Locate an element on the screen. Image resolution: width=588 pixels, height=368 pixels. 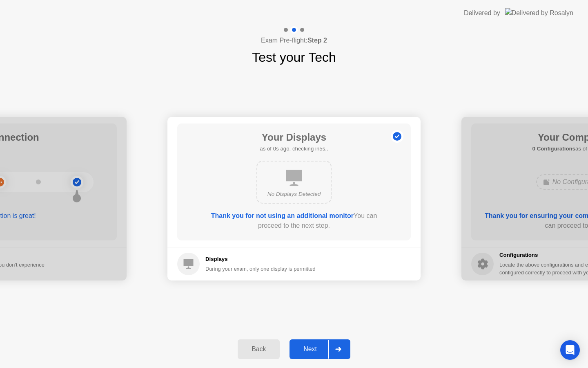
button: Next is located at coordinates (320, 349).